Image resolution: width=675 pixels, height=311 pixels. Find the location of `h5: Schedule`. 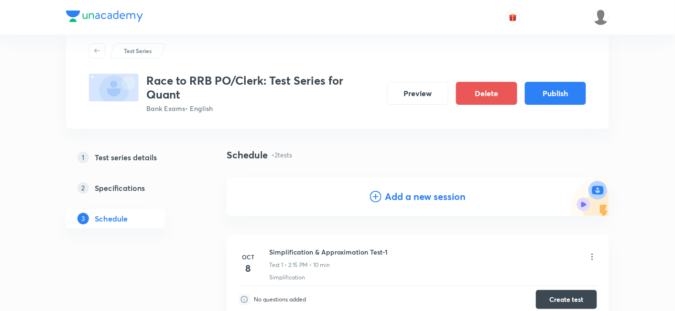

h5: Schedule is located at coordinates (111, 218).